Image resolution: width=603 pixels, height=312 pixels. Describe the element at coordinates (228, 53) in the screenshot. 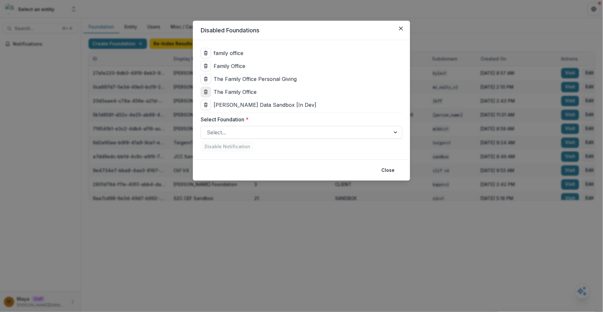

I see `p: family office` at that location.